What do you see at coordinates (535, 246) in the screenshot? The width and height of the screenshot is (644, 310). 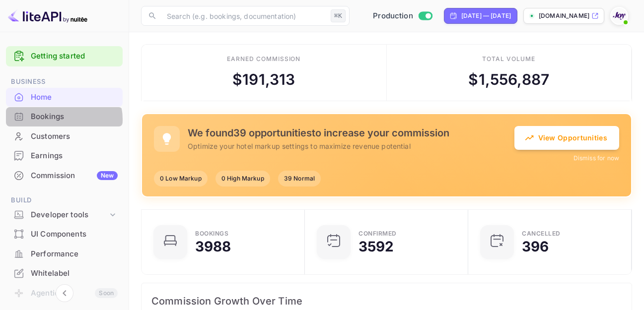 I see `div: 396` at bounding box center [535, 246].